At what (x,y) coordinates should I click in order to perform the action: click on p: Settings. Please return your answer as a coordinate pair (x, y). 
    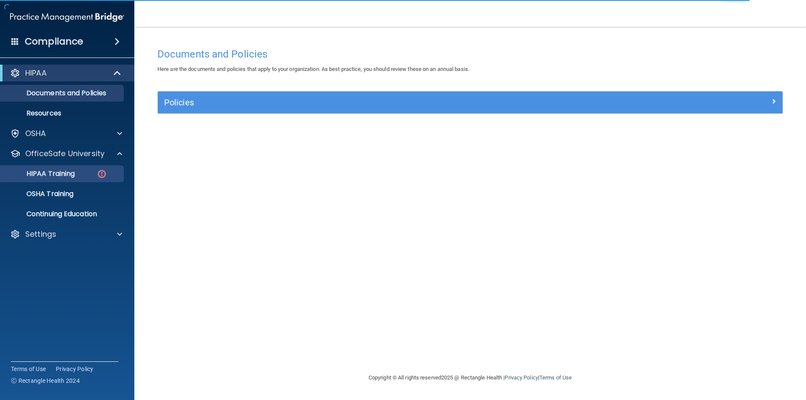
    Looking at the image, I should click on (41, 234).